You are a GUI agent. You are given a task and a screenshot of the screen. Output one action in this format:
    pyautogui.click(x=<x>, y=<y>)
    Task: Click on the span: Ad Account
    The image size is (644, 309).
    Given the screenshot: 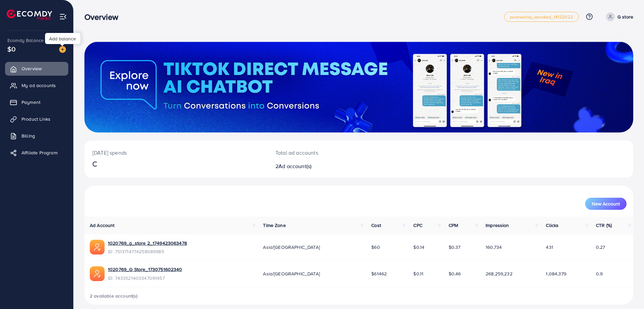 What is the action you would take?
    pyautogui.click(x=102, y=225)
    